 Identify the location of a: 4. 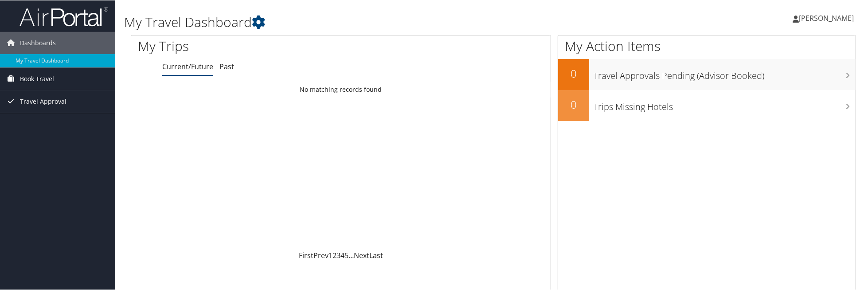
(342, 255).